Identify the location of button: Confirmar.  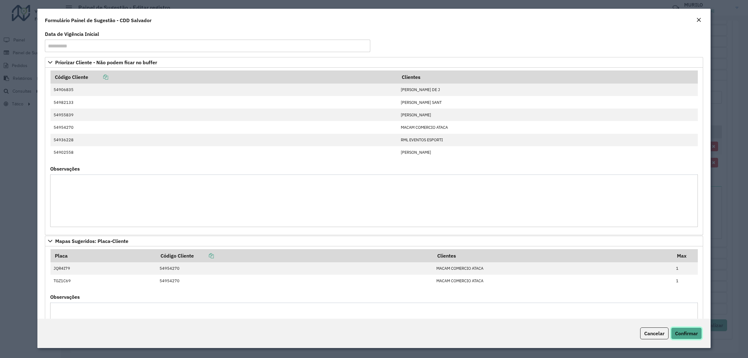
(686, 333).